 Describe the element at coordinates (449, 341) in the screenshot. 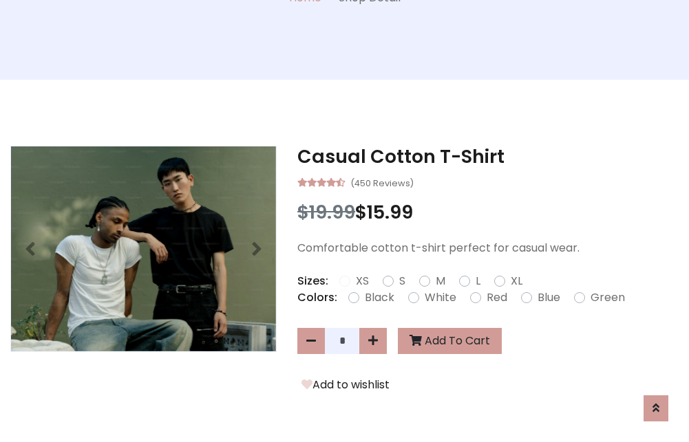

I see `button: Add To Cart` at that location.